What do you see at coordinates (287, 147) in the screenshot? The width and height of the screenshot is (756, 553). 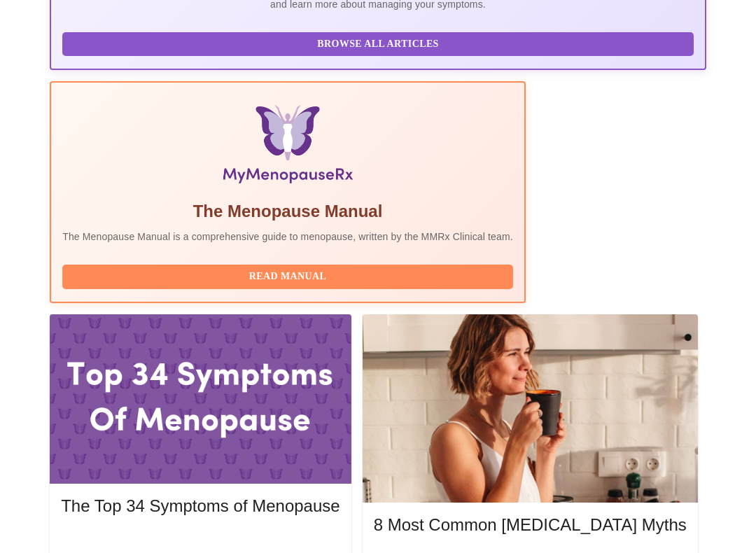 I see `img: Menopause Manual` at bounding box center [287, 147].